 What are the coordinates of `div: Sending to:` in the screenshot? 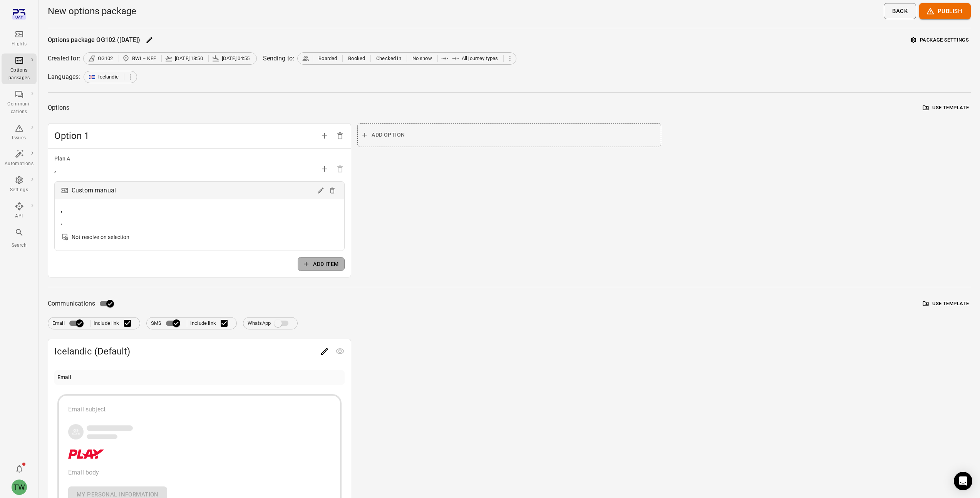 It's located at (279, 58).